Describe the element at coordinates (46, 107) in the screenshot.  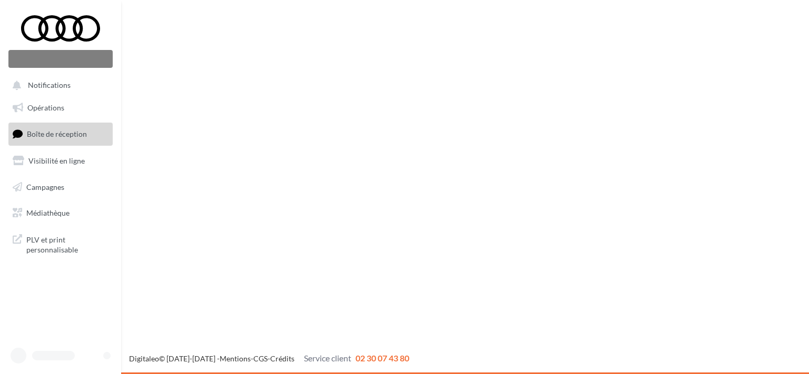
I see `span: Opérations` at that location.